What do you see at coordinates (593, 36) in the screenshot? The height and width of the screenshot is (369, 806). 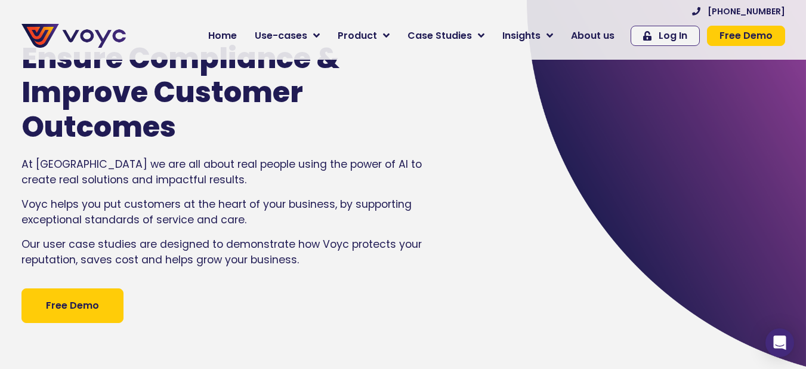 I see `a: About us` at bounding box center [593, 36].